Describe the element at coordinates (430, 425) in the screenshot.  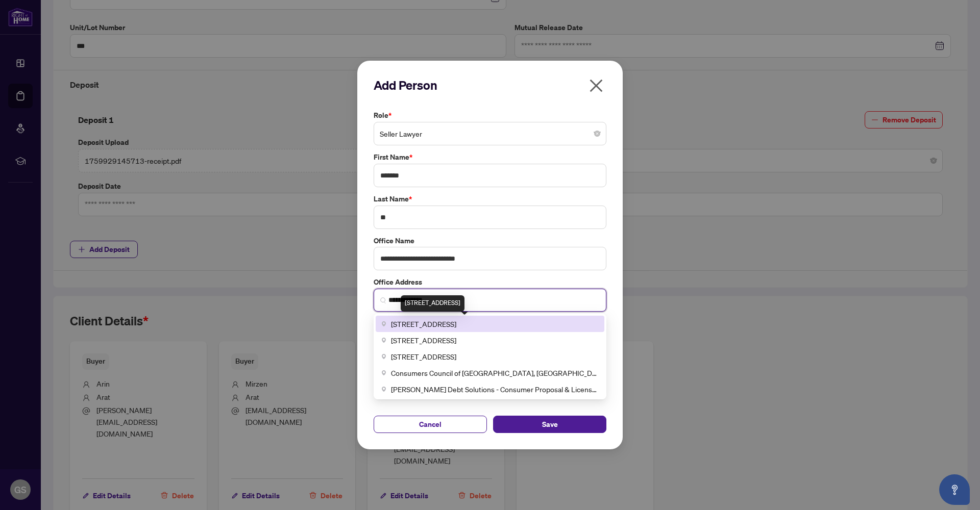
I see `button: Cancel` at that location.